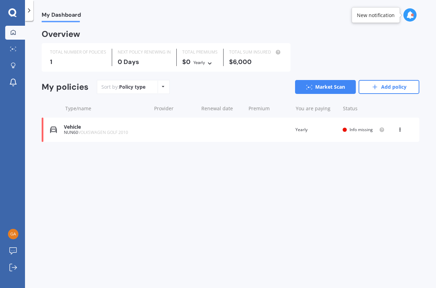  Describe the element at coordinates (326, 87) in the screenshot. I see `a: Market Scan` at that location.